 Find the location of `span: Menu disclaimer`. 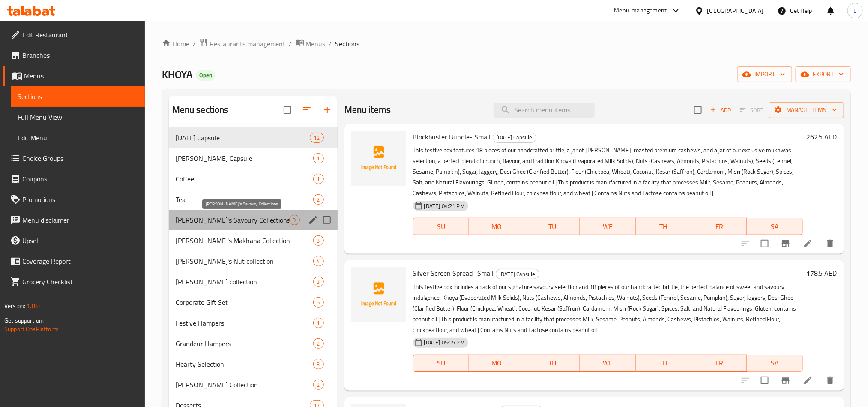

span: Menu disclaimer is located at coordinates (80, 220).